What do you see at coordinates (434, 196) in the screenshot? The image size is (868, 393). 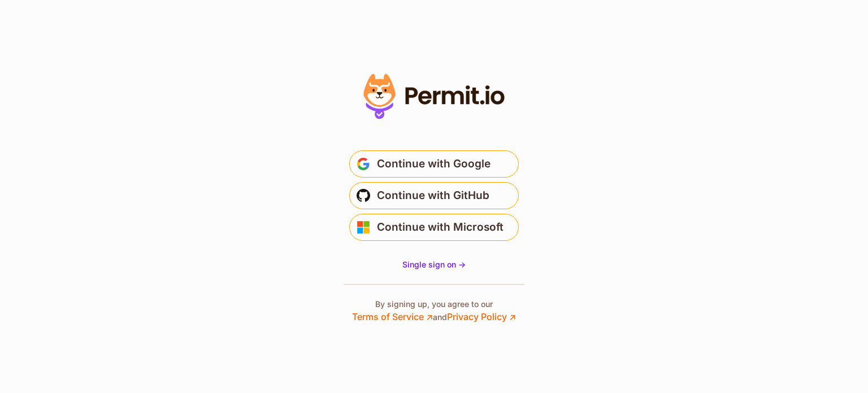 I see `button: Continue with GitHub` at bounding box center [434, 196].